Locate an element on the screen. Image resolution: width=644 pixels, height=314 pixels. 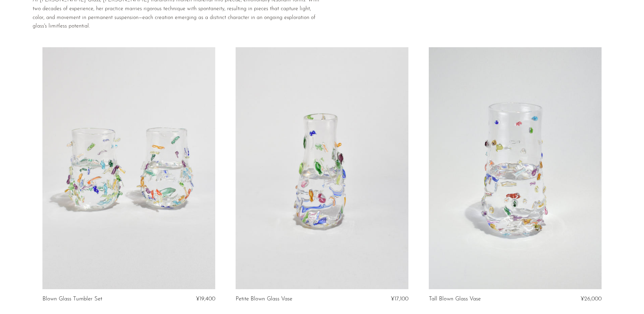
span: ¥17,100 is located at coordinates (400, 299).